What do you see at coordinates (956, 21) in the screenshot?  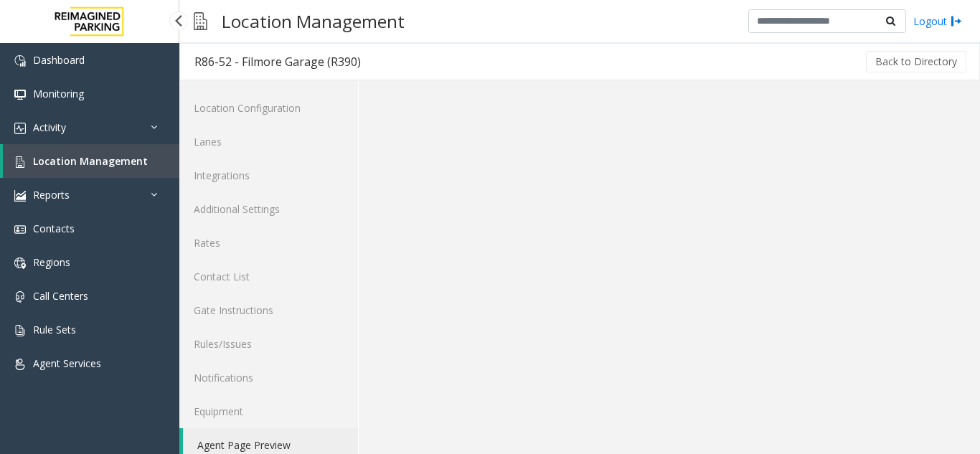 I see `img: logout` at bounding box center [956, 21].